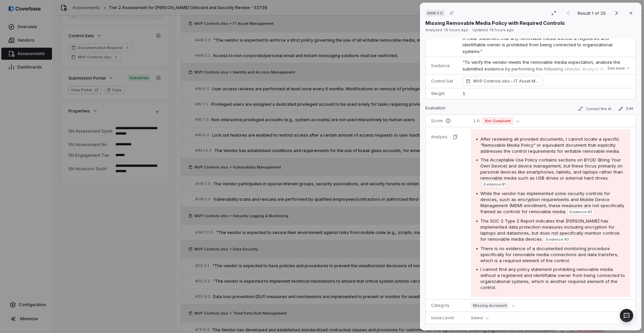  Describe the element at coordinates (495, 184) in the screenshot. I see `span: Evidence # 1` at that location.